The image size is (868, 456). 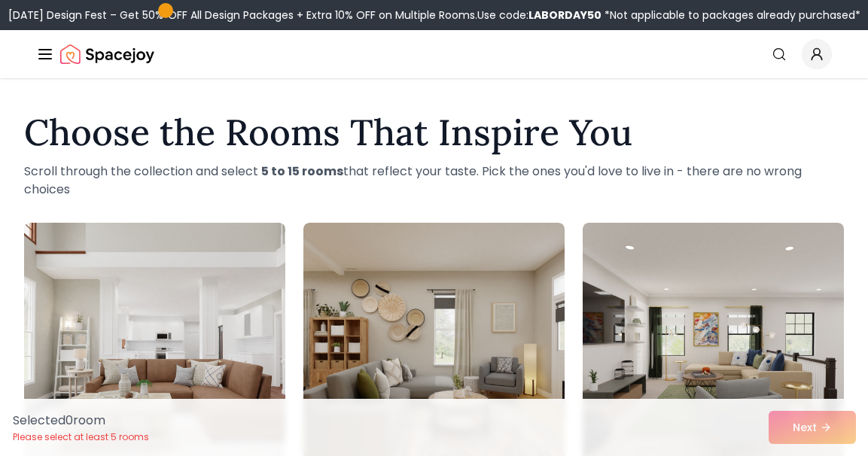 What do you see at coordinates (731, 15) in the screenshot?
I see `span: *Not applicable to packages already purchased*` at bounding box center [731, 15].